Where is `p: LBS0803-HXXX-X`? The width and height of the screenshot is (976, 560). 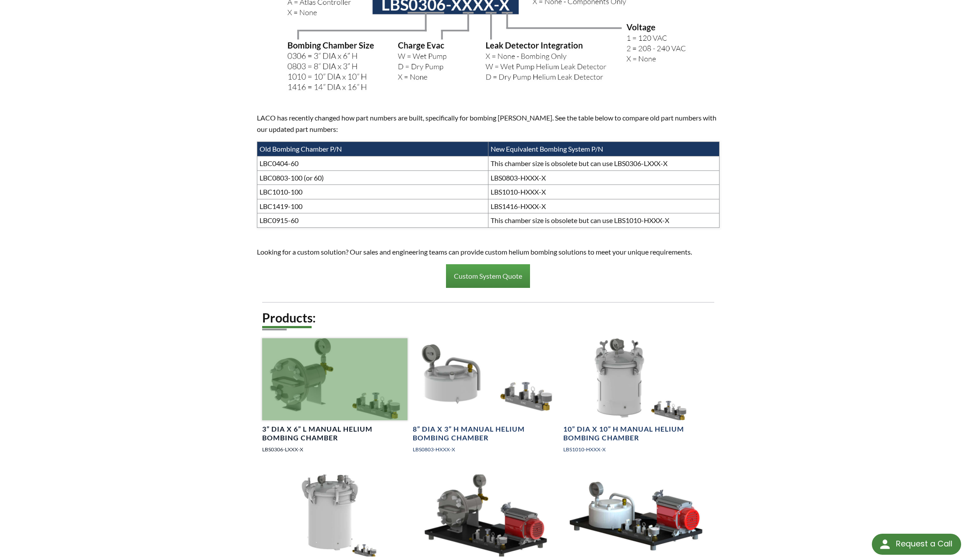
p: LBS0803-HXXX-X is located at coordinates (486, 448).